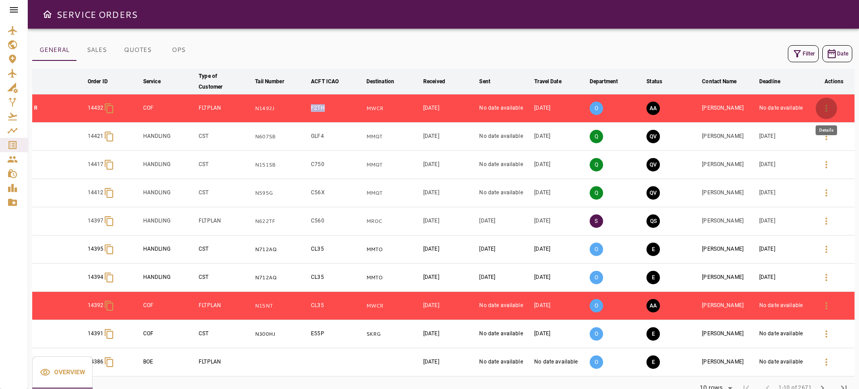 The height and width of the screenshot is (389, 859). What do you see at coordinates (281, 165) in the screenshot?
I see `p: N151SB` at bounding box center [281, 165].